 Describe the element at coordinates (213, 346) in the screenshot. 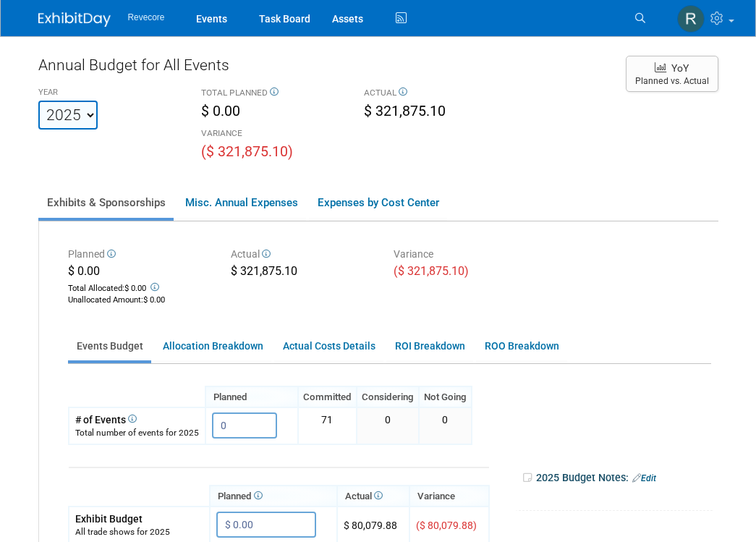

I see `a: Allocation Breakdown` at that location.